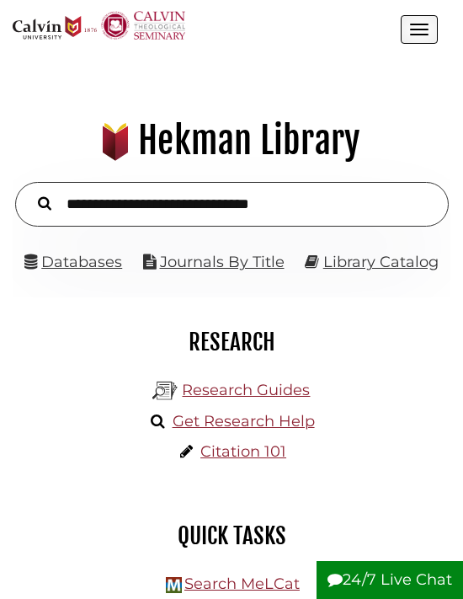  Describe the element at coordinates (242, 584) in the screenshot. I see `a: Search MeLCat` at that location.